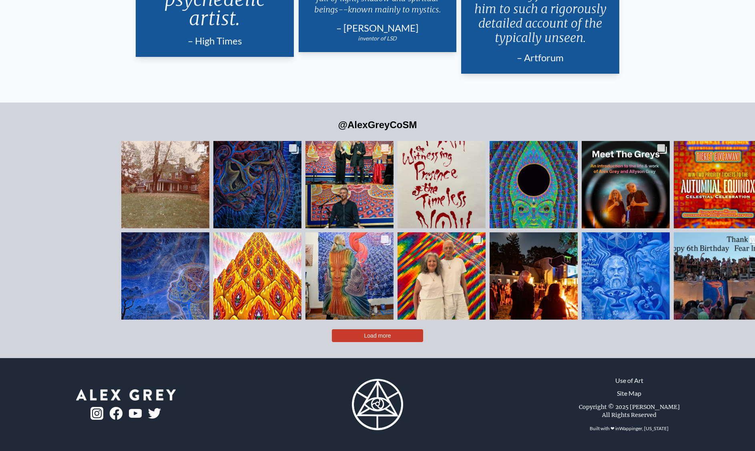 The width and height of the screenshot is (755, 451). What do you see at coordinates (630, 380) in the screenshot?
I see `a: Use of Art` at bounding box center [630, 380].